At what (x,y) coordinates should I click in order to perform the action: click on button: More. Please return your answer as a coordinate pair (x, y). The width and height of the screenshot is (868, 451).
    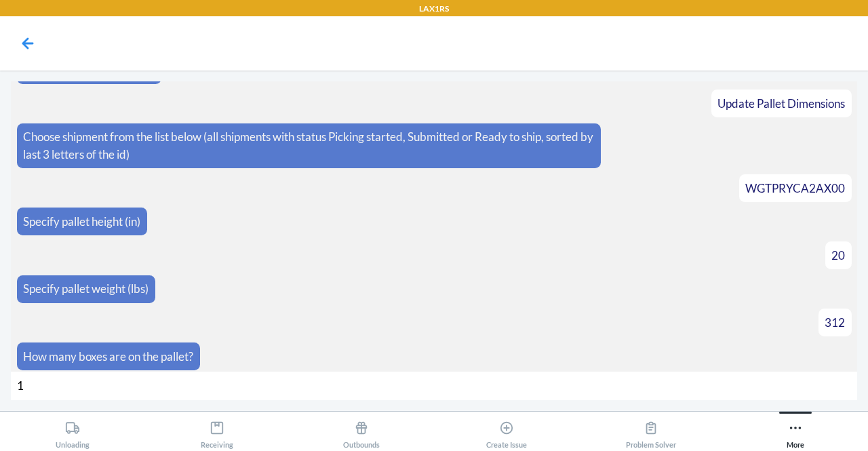
    Looking at the image, I should click on (796, 430).